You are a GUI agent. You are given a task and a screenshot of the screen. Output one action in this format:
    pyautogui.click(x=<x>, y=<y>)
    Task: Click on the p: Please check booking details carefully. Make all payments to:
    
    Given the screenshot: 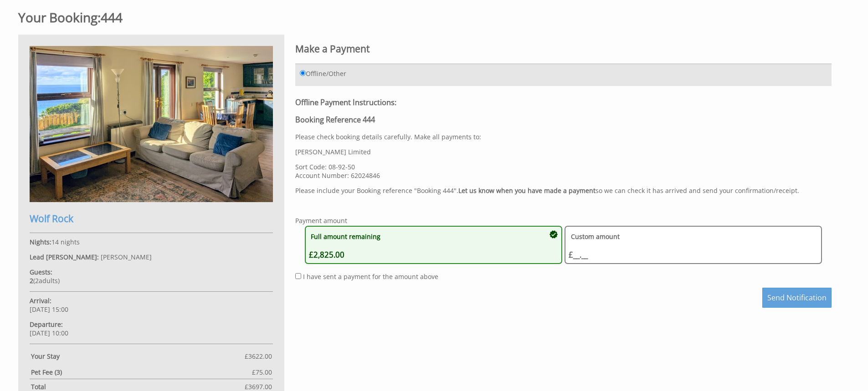 What is the action you would take?
    pyautogui.click(x=563, y=136)
    